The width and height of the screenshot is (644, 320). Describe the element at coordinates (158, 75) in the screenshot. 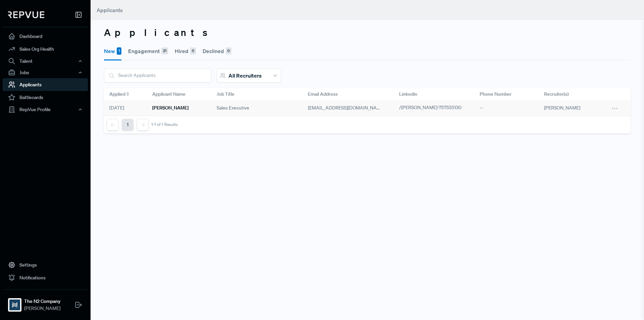

I see `input: Search Applicants` at that location.